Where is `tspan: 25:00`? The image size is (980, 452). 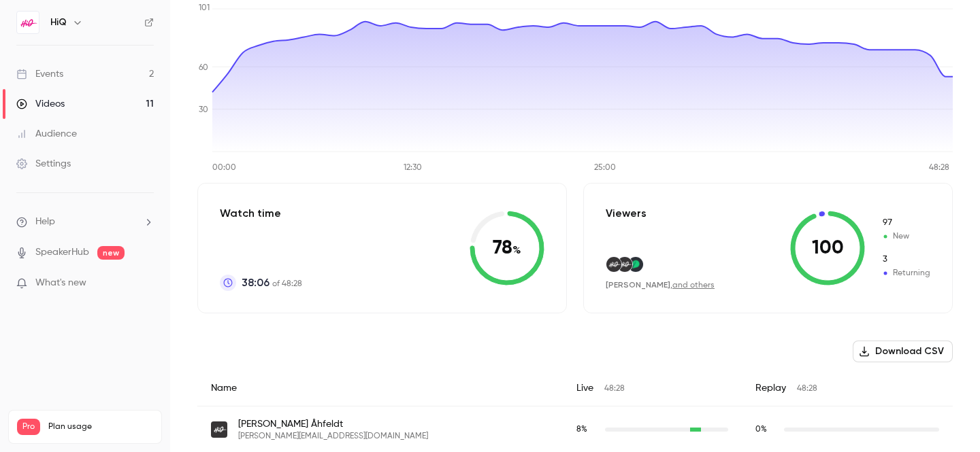
tspan: 25:00 is located at coordinates (605, 168).